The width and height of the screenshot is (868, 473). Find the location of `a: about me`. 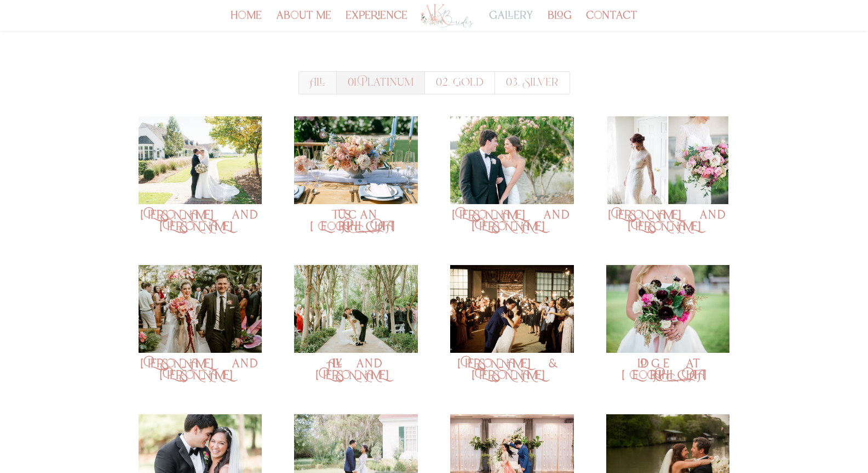

a: about me is located at coordinates (303, 21).